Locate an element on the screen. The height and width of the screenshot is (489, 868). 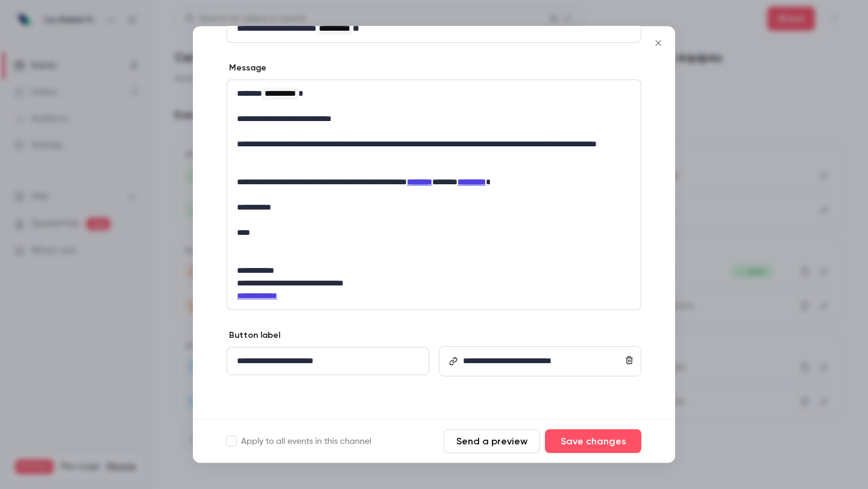
button: Close is located at coordinates (658, 43).